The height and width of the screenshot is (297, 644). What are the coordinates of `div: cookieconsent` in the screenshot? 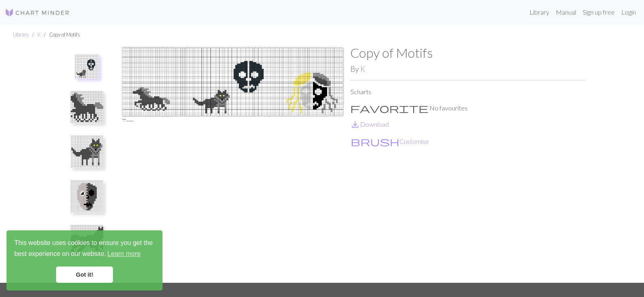 It's located at (84, 260).